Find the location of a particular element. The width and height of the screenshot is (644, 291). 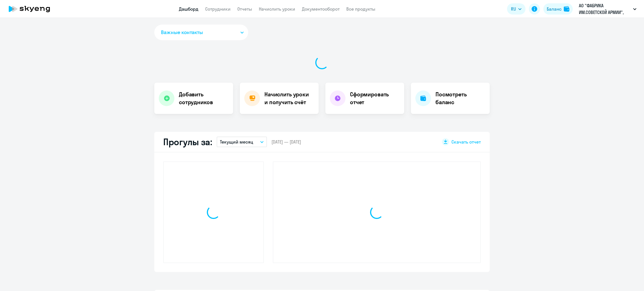

p: АО "ФАБРИКА ИМ.СОВЕТСКОЙ АРМИИ", Договор is located at coordinates (605, 9).